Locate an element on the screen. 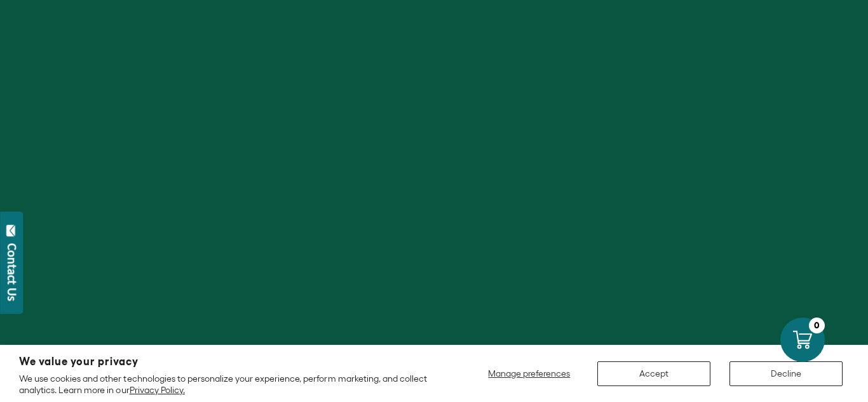  div: 0 is located at coordinates (816, 325).